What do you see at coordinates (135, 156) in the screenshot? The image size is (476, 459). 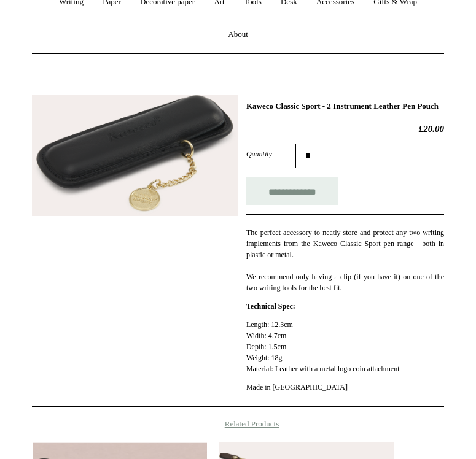 I see `img: Kaweco Classic Sport - 2 Instrument Leather Pen Pouch` at bounding box center [135, 156].